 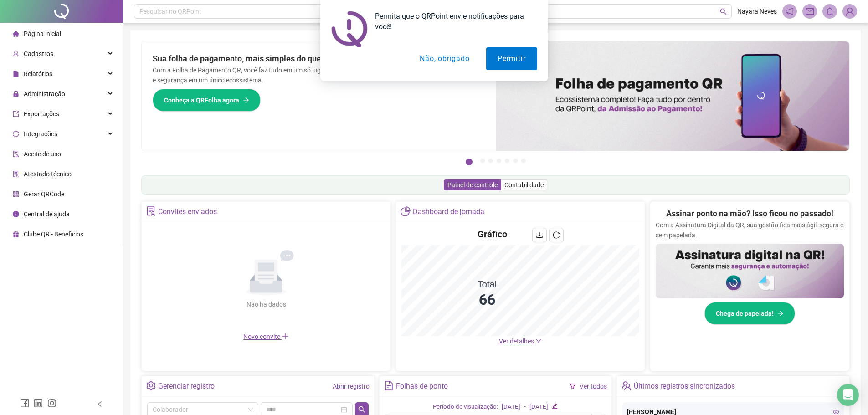 I want to click on span: info-circle, so click(x=16, y=214).